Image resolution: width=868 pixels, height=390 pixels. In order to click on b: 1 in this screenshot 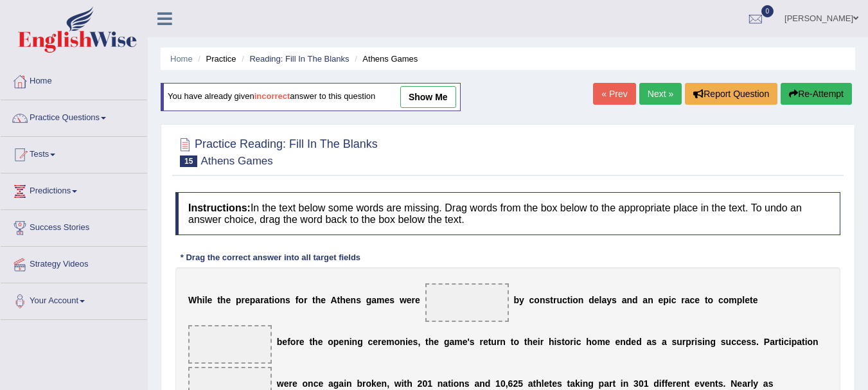, I will do `click(646, 384)`.